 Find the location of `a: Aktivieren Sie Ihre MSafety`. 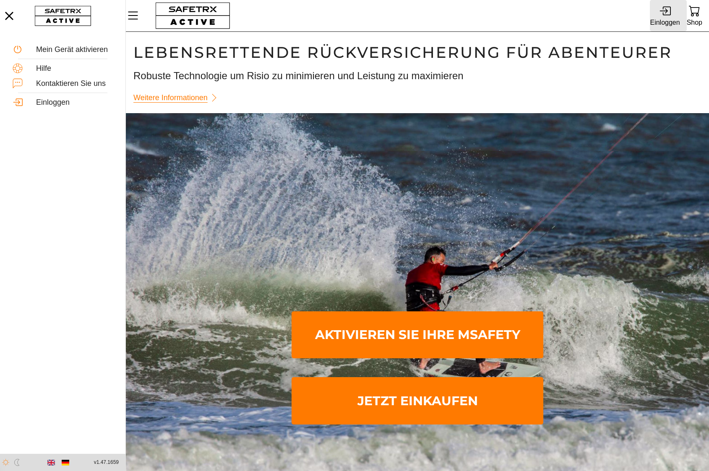

a: Aktivieren Sie Ihre MSafety is located at coordinates (417, 335).